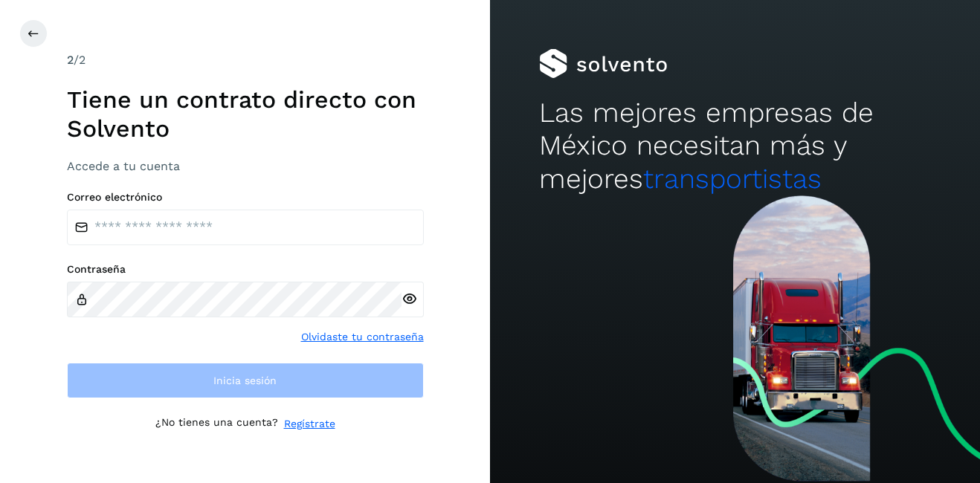  I want to click on a: Regístrate, so click(309, 424).